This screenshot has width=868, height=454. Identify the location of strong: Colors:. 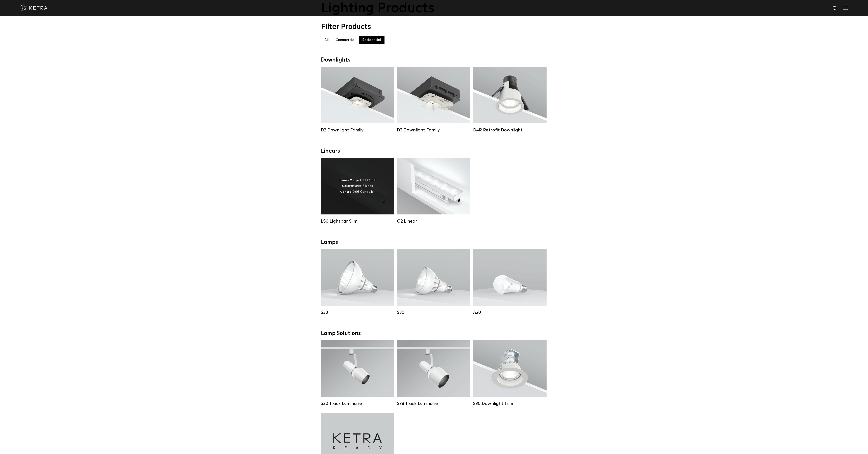
(348, 186).